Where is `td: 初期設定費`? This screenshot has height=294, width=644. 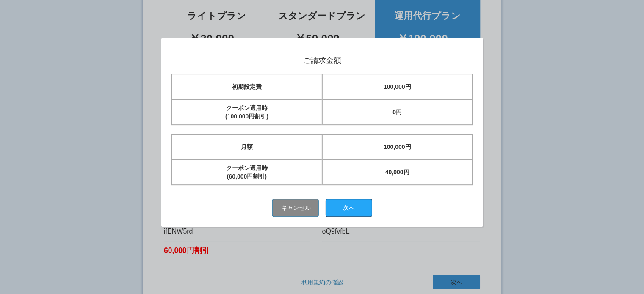 td: 初期設定費 is located at coordinates (247, 87).